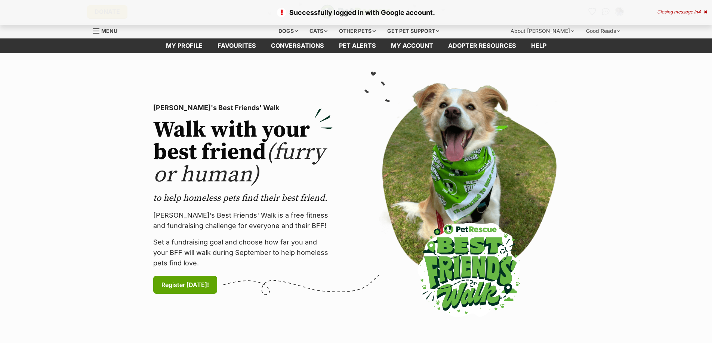 This screenshot has height=343, width=712. Describe the element at coordinates (357, 31) in the screenshot. I see `div: Other pets` at that location.